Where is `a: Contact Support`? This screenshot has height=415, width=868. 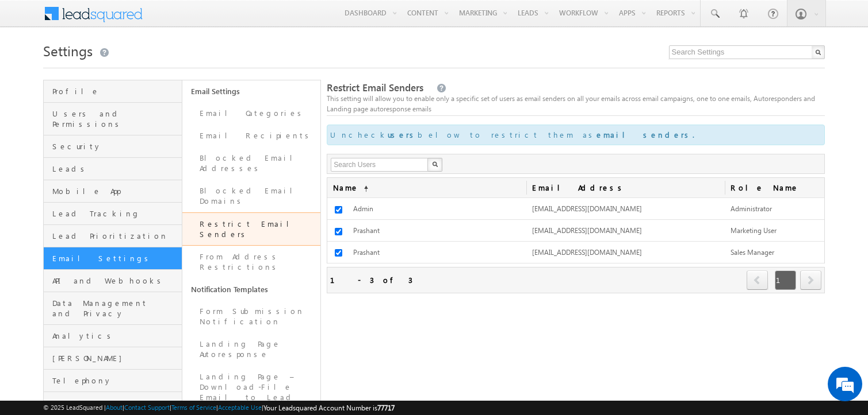
a: Contact Support is located at coordinates (147, 408).